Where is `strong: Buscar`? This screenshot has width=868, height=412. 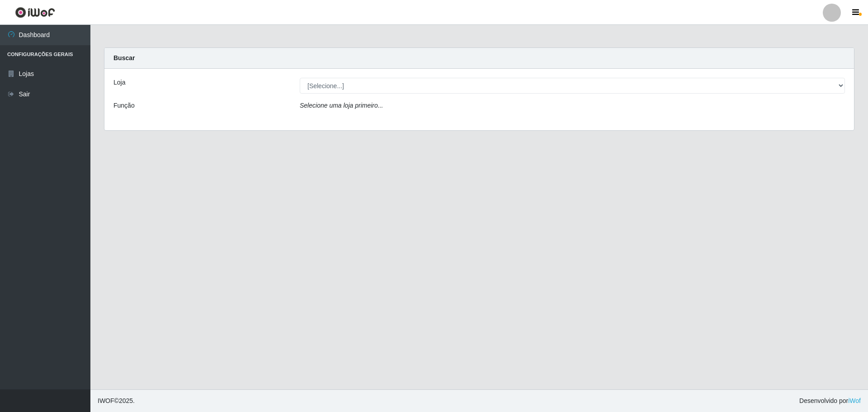 strong: Buscar is located at coordinates (124, 58).